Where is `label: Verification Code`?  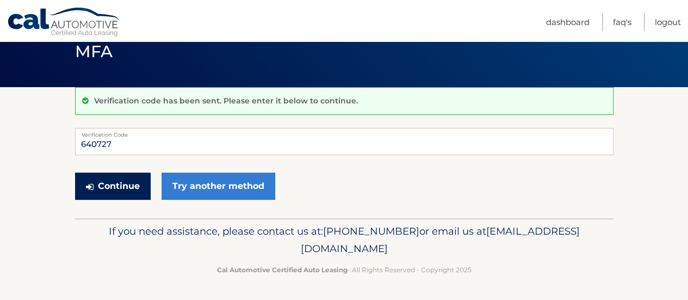 label: Verification Code is located at coordinates (344, 132).